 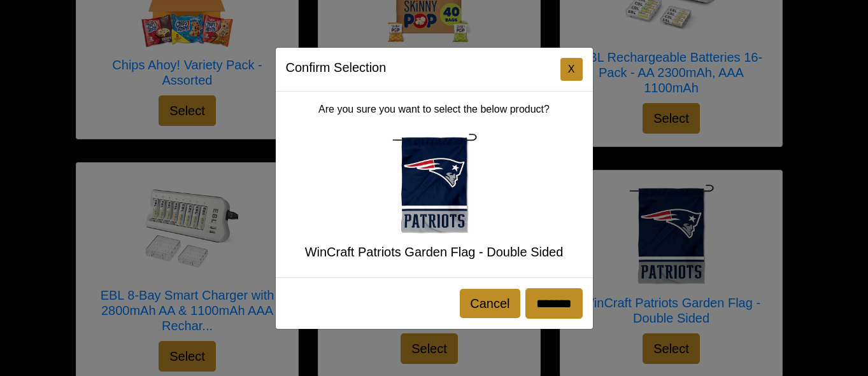 What do you see at coordinates (434, 252) in the screenshot?
I see `h5: WinCraft Patriots Garden Flag - Double Sided` at bounding box center [434, 252].